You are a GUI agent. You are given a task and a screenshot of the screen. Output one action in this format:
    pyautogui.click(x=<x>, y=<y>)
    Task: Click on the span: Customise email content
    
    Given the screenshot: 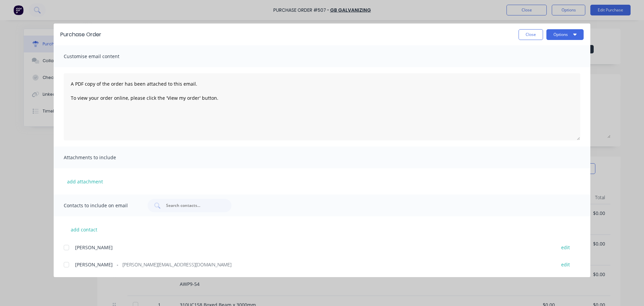 What is the action you would take?
    pyautogui.click(x=101, y=57)
    